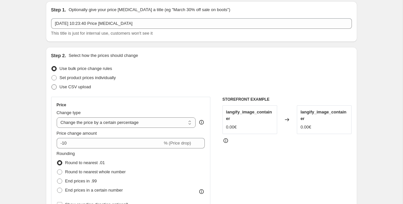  I want to click on input: 30% off holiday sale, so click(201, 24).